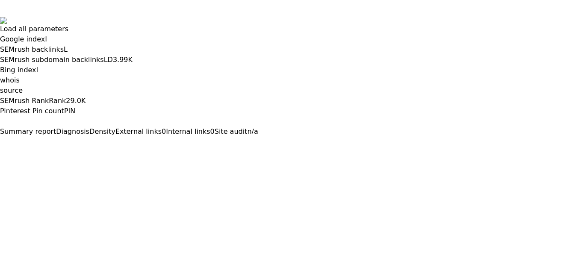 This screenshot has height=274, width=584. Describe the element at coordinates (123, 59) in the screenshot. I see `a: 3.99K` at that location.